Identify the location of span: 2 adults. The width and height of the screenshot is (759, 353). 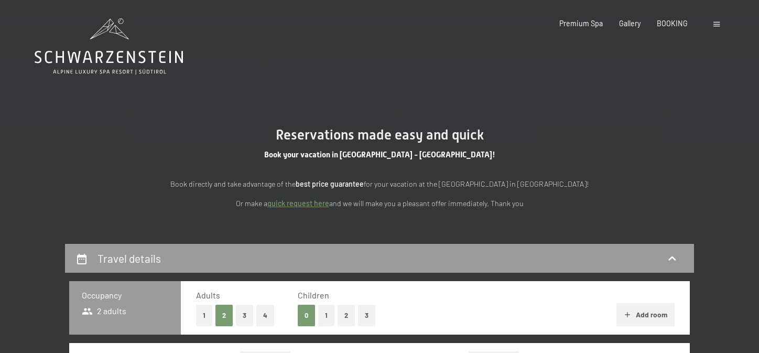
(104, 311).